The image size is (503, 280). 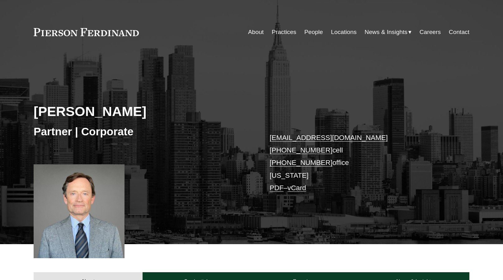 I want to click on a: PDF, so click(x=276, y=187).